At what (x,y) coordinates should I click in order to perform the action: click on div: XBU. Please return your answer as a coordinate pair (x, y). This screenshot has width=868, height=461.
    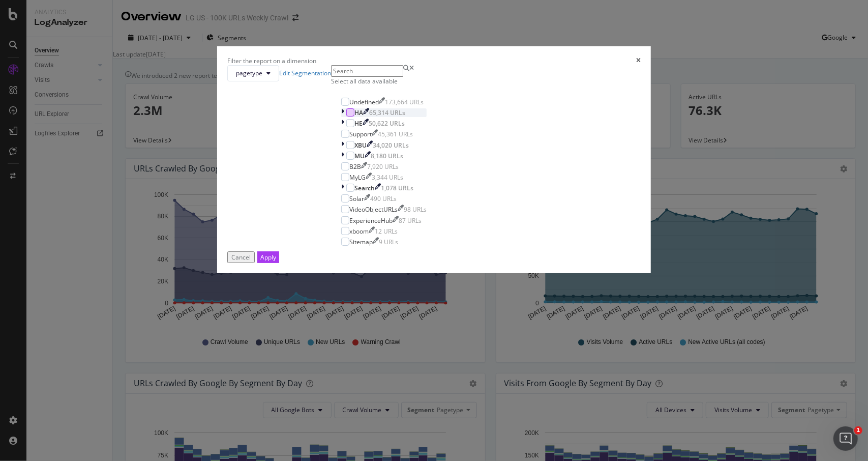
    Looking at the image, I should click on (360, 145).